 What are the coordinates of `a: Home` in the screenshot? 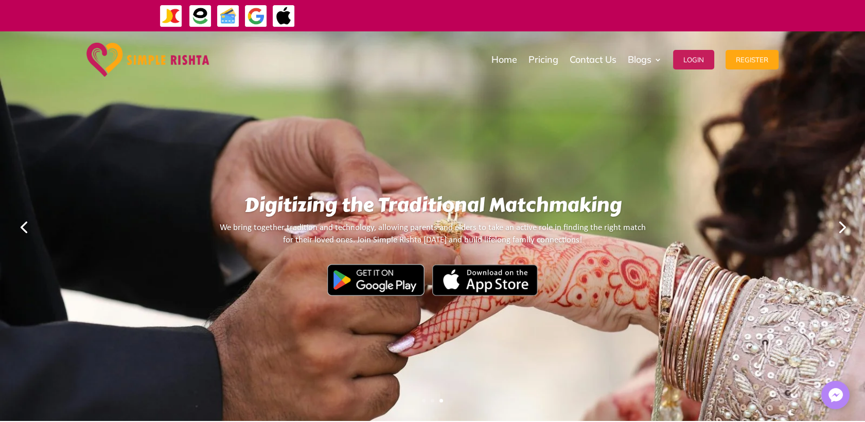 It's located at (504, 60).